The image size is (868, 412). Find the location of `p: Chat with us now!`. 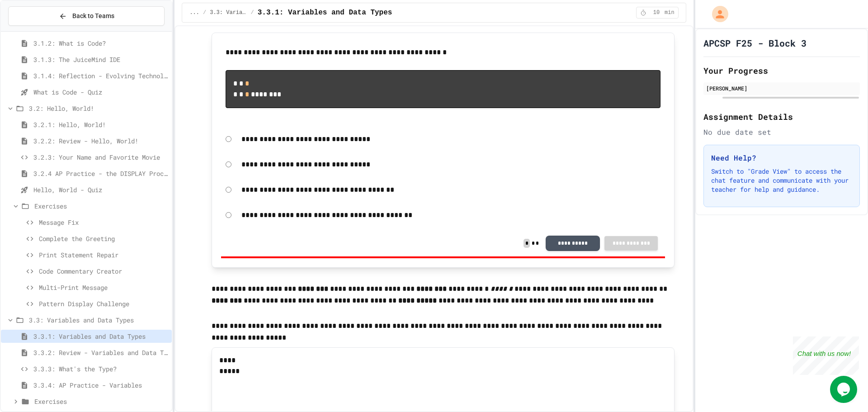

p: Chat with us now! is located at coordinates (31, 17).